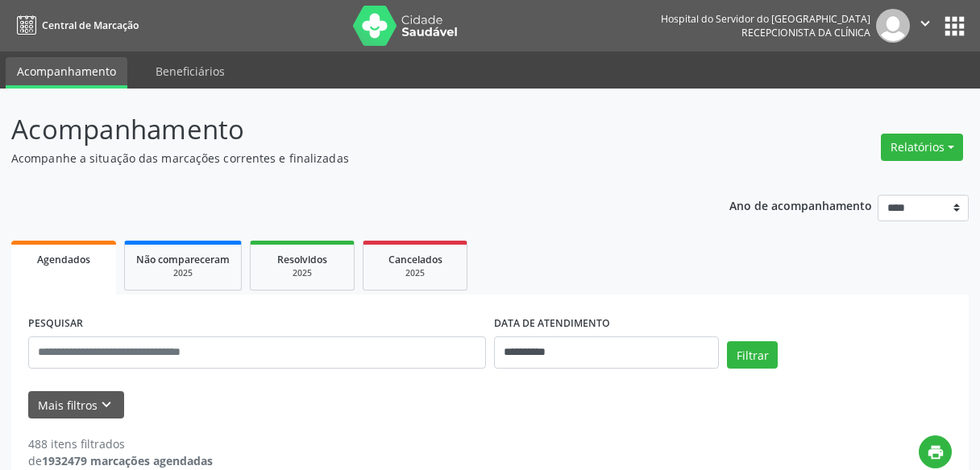 The image size is (980, 470). I want to click on img: img, so click(892, 26).